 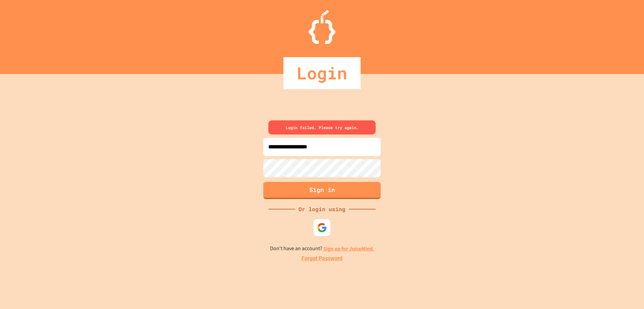 I want to click on div: Login failed. Please try again., so click(x=322, y=127).